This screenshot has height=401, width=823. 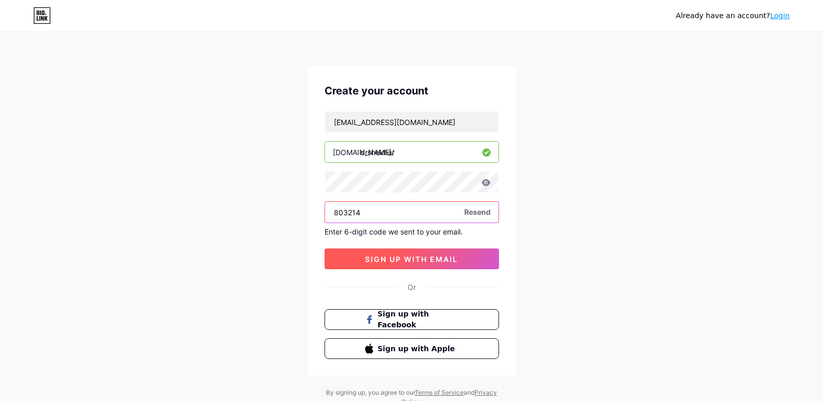 I want to click on input: Email, so click(x=412, y=122).